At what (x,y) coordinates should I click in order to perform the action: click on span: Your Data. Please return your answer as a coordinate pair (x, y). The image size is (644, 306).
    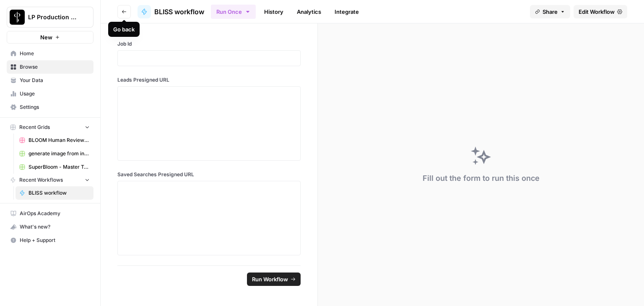
    Looking at the image, I should click on (54, 81).